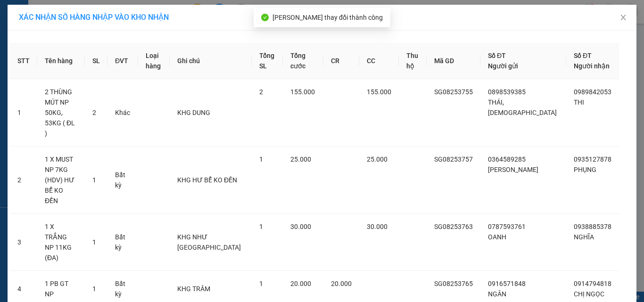 The image size is (644, 302). I want to click on td: 2 THÙNG MÚT NP 50KG, 53KG ( ĐL ), so click(61, 112).